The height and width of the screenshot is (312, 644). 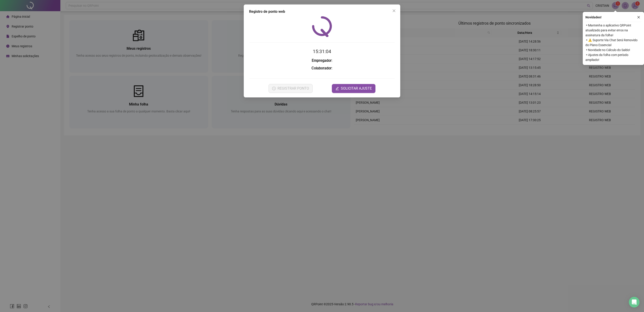 I want to click on img: QRPoint, so click(x=322, y=26).